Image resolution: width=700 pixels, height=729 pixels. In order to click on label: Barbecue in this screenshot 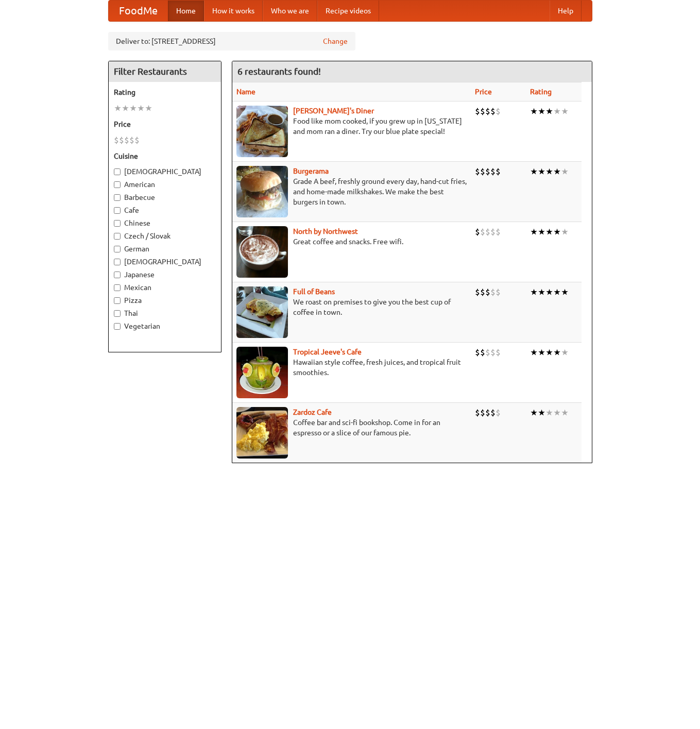, I will do `click(165, 197)`.